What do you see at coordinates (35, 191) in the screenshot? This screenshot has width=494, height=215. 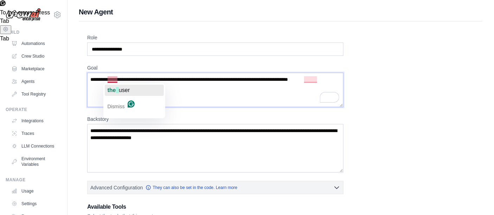 I see `a: Usage` at bounding box center [35, 191].